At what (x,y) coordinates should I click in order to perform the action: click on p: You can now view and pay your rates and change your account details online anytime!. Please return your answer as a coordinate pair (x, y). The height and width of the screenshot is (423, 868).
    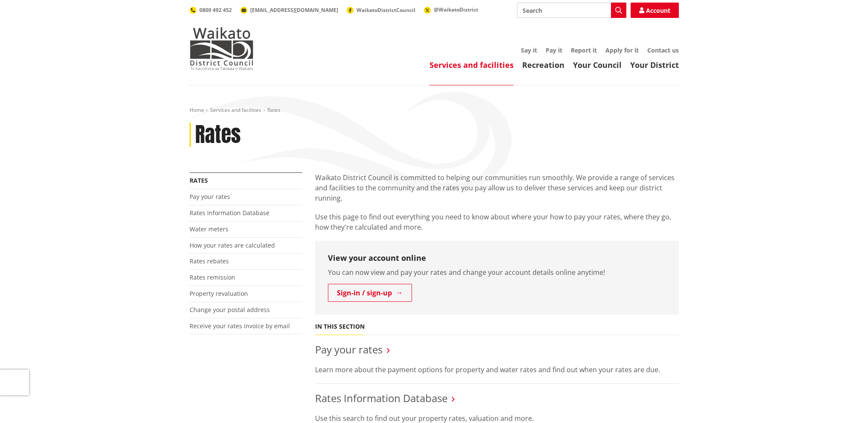
    Looking at the image, I should click on (497, 272).